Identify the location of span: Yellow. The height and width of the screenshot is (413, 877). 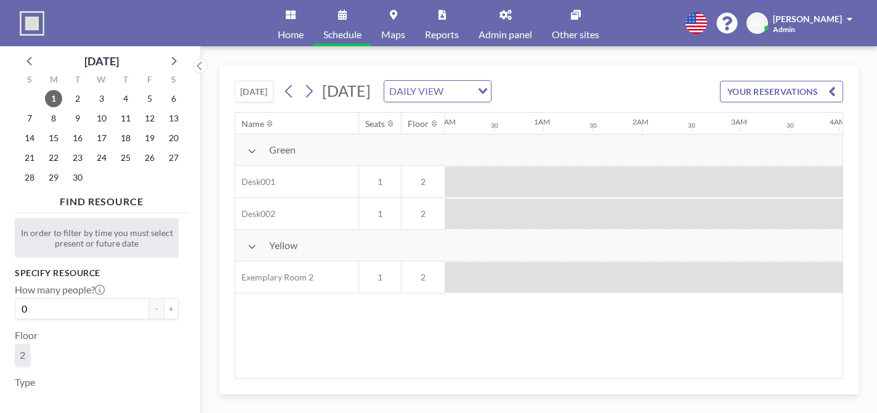
(283, 245).